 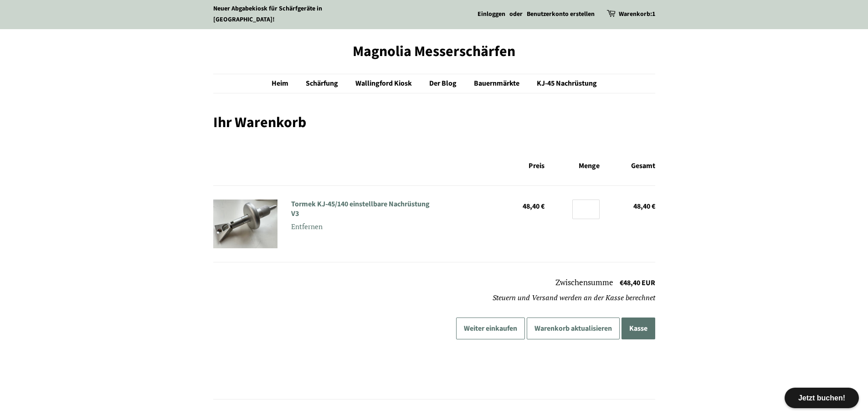 I want to click on font: Zwischensumme, so click(x=584, y=282).